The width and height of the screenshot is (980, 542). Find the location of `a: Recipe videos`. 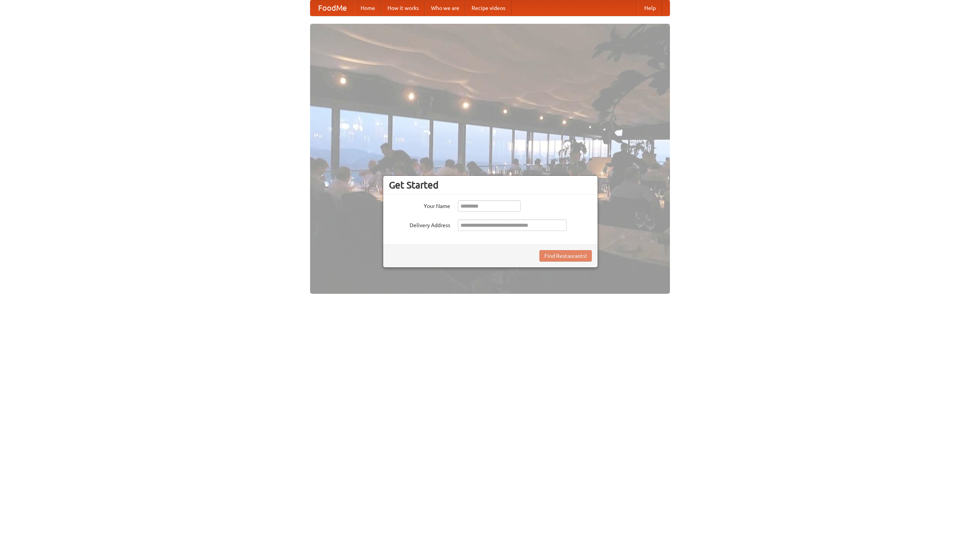

a: Recipe videos is located at coordinates (489, 8).